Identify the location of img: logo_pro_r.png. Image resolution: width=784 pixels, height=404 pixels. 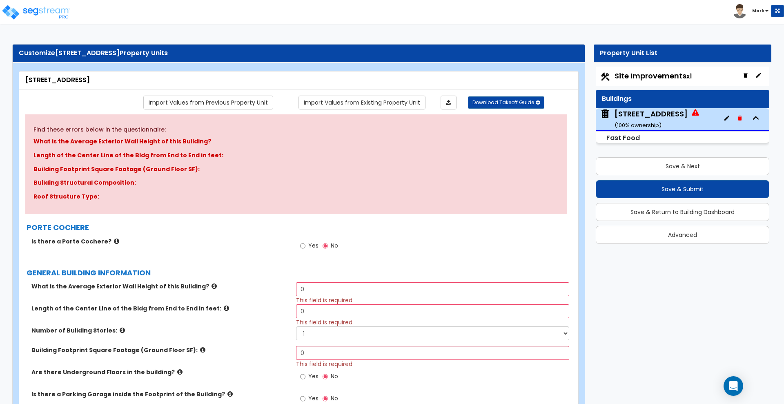
(36, 12).